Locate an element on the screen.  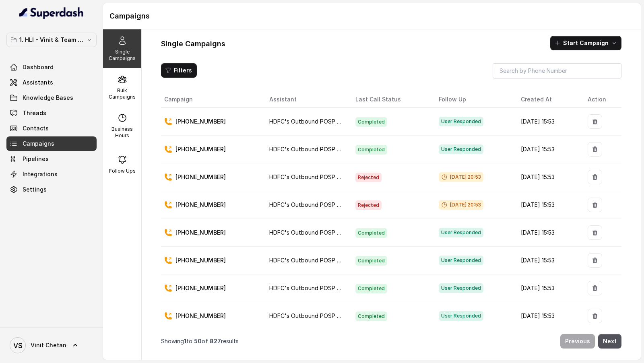
p: Bulk Campaigns is located at coordinates (122, 94).